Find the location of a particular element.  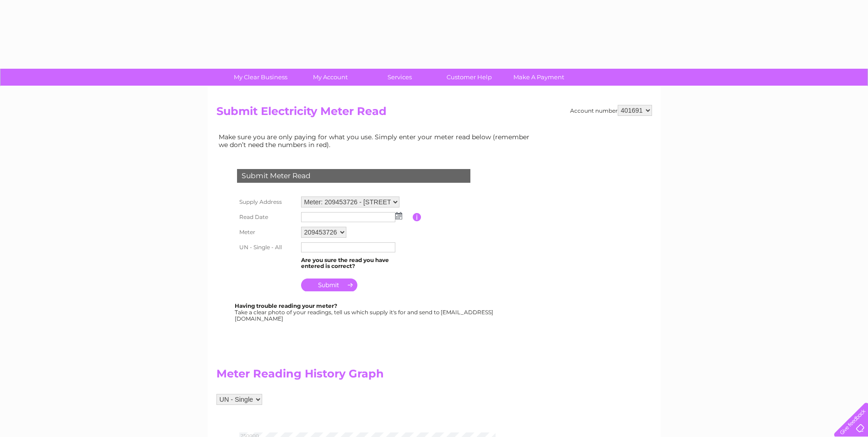

input: Submit is located at coordinates (329, 285).